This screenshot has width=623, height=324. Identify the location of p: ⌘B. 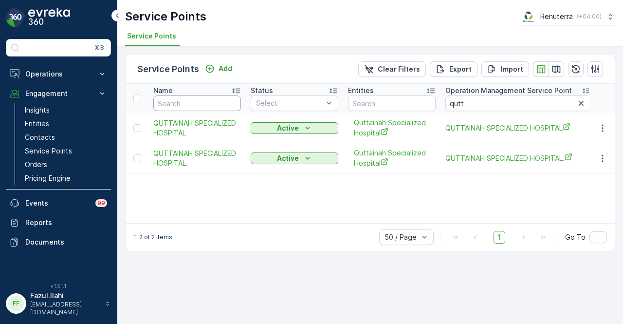
(99, 48).